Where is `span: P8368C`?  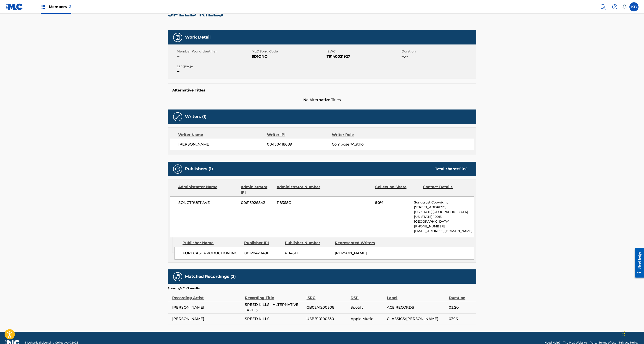 span: P8368C is located at coordinates (299, 203).